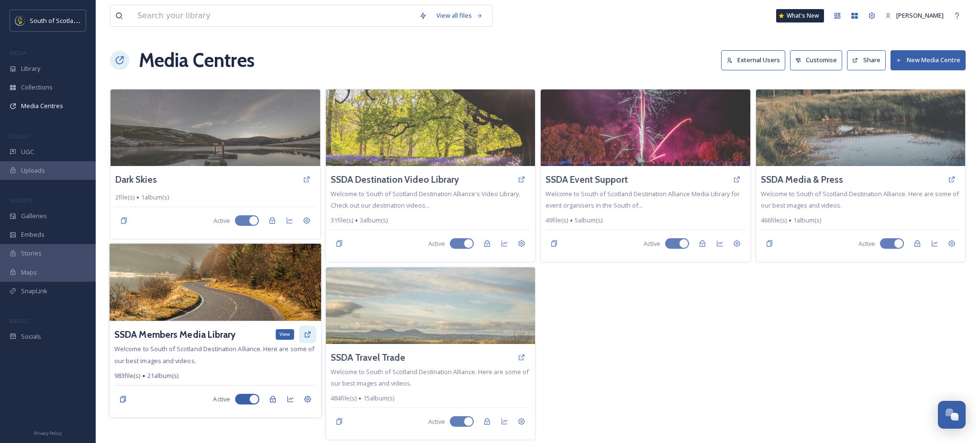  I want to click on a: SSDA Travel Trade, so click(368, 358).